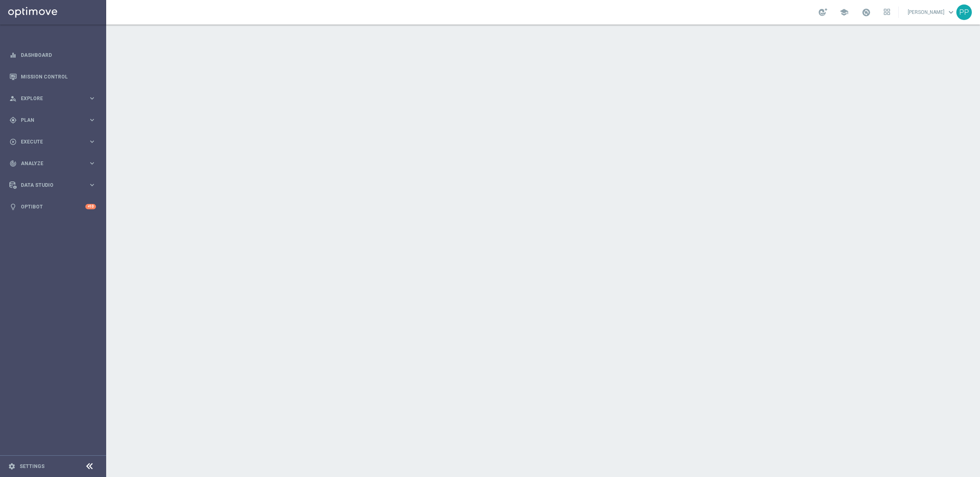  I want to click on a: Optibot, so click(53, 206).